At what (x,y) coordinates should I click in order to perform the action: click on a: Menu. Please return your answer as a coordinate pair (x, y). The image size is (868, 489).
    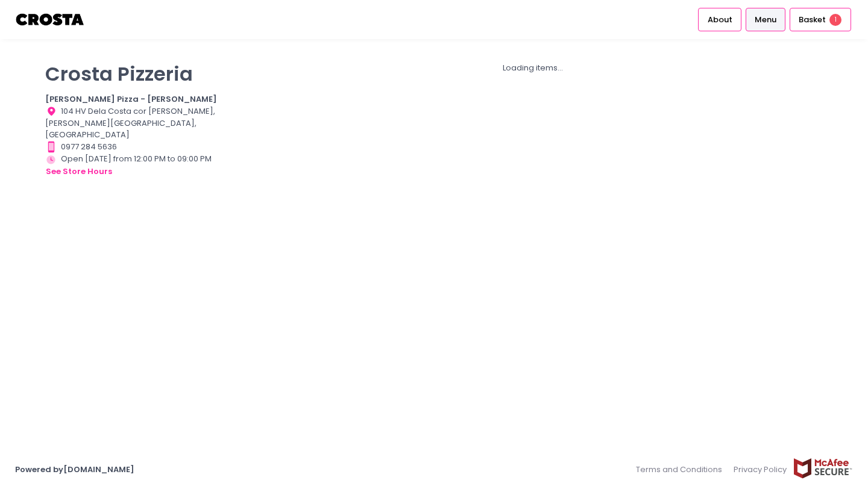
    Looking at the image, I should click on (766, 19).